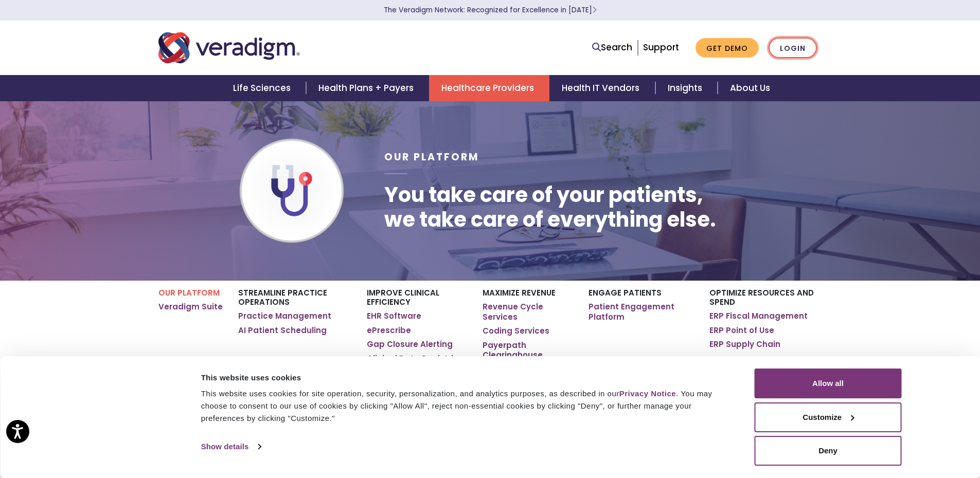 This screenshot has height=478, width=980. What do you see at coordinates (466, 406) in the screenshot?
I see `div: This website uses cookies for site operation, security, personalization, and analytics purposes, ...` at bounding box center [466, 406].